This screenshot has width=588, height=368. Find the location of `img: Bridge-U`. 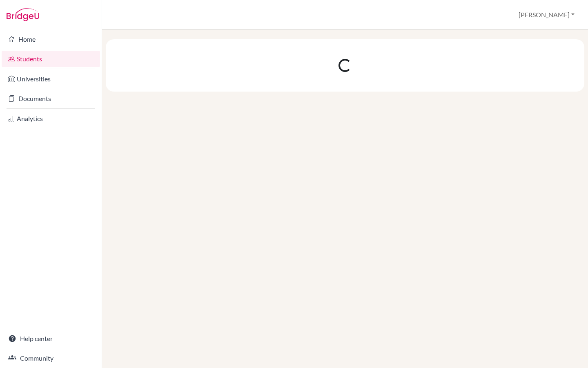

img: Bridge-U is located at coordinates (22, 15).